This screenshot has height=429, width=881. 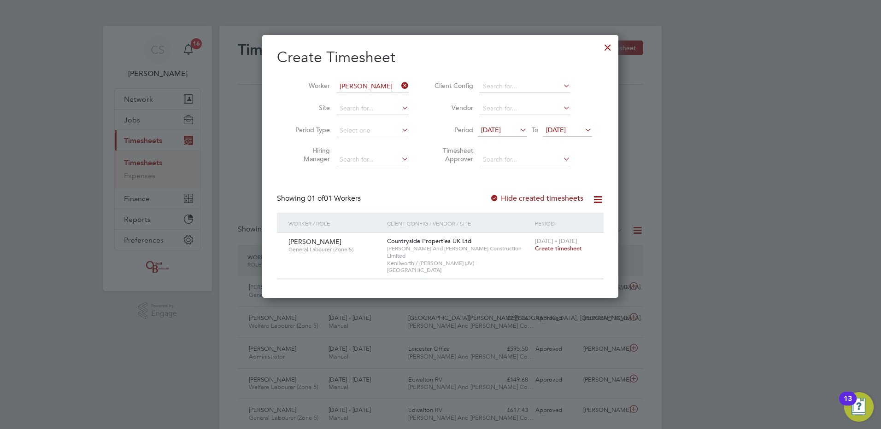 What do you see at coordinates (309, 130) in the screenshot?
I see `label: Period Type` at bounding box center [309, 130].